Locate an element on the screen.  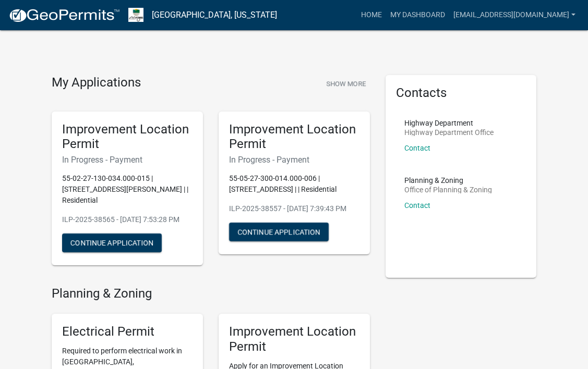
a: Home is located at coordinates (371, 15).